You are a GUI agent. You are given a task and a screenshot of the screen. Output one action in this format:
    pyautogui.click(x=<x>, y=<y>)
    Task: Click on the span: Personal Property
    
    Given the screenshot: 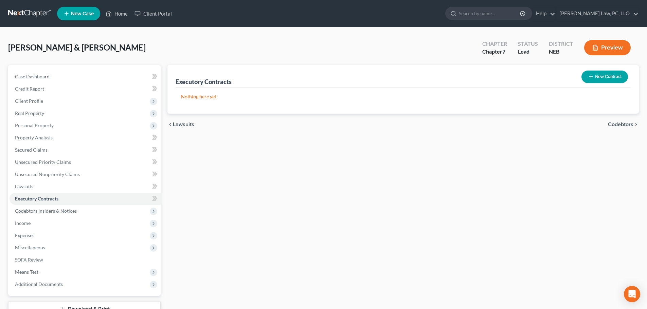 What is the action you would take?
    pyautogui.click(x=34, y=125)
    